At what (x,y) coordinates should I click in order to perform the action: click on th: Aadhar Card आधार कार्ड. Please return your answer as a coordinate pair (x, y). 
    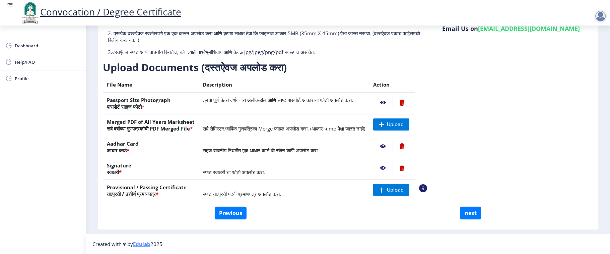
    Looking at the image, I should click on (151, 147).